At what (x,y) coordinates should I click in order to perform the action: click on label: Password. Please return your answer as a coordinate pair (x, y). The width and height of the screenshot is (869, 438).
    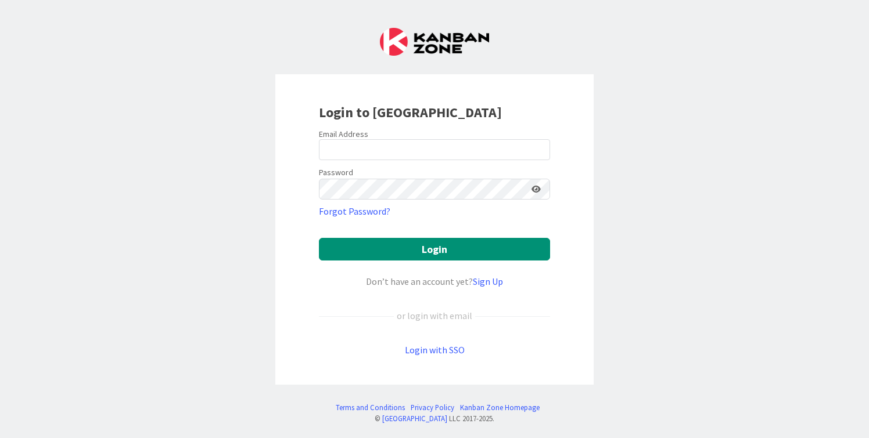
    Looking at the image, I should click on (336, 172).